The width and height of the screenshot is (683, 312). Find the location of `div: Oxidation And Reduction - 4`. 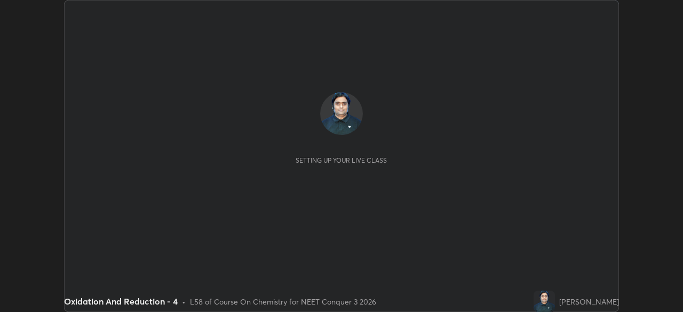

div: Oxidation And Reduction - 4 is located at coordinates (121, 301).